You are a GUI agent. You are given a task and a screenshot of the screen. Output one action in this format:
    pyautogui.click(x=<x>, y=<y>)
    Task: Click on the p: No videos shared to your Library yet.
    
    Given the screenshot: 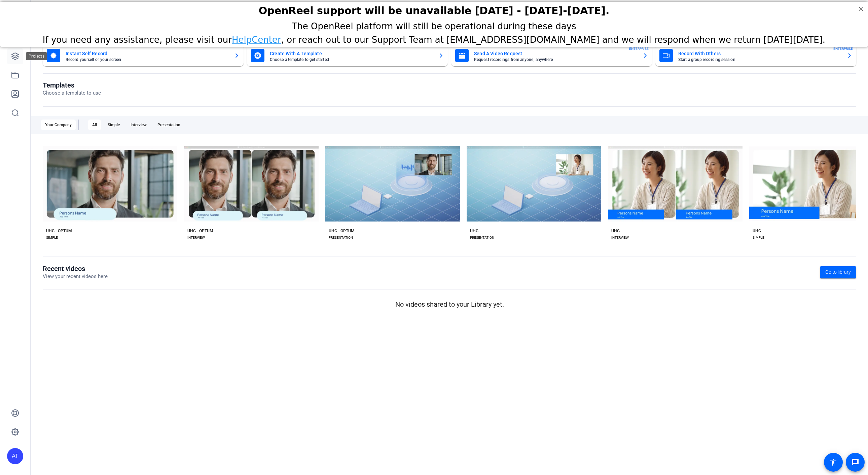 What is the action you would take?
    pyautogui.click(x=450, y=304)
    